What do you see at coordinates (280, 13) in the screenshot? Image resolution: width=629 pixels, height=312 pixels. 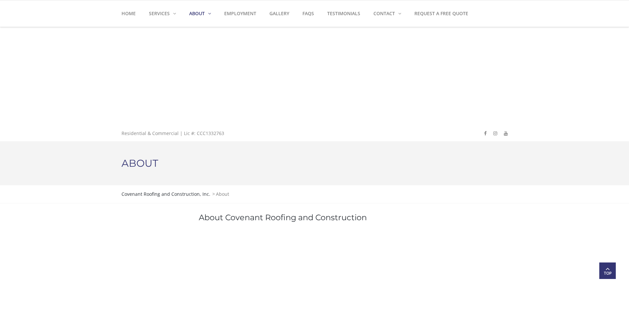 I see `strong: Gallery` at bounding box center [280, 13].